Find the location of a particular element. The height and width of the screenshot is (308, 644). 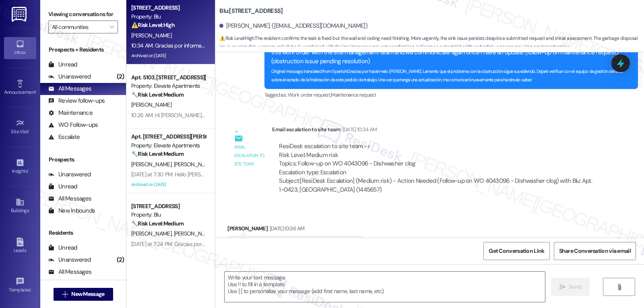

button: Get Conversation Link is located at coordinates (516, 251).